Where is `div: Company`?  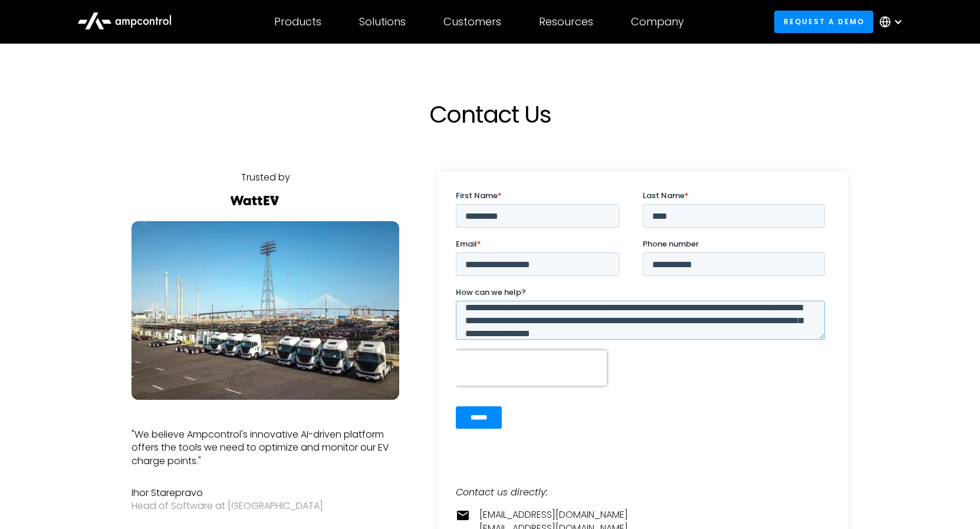 div: Company is located at coordinates (657, 22).